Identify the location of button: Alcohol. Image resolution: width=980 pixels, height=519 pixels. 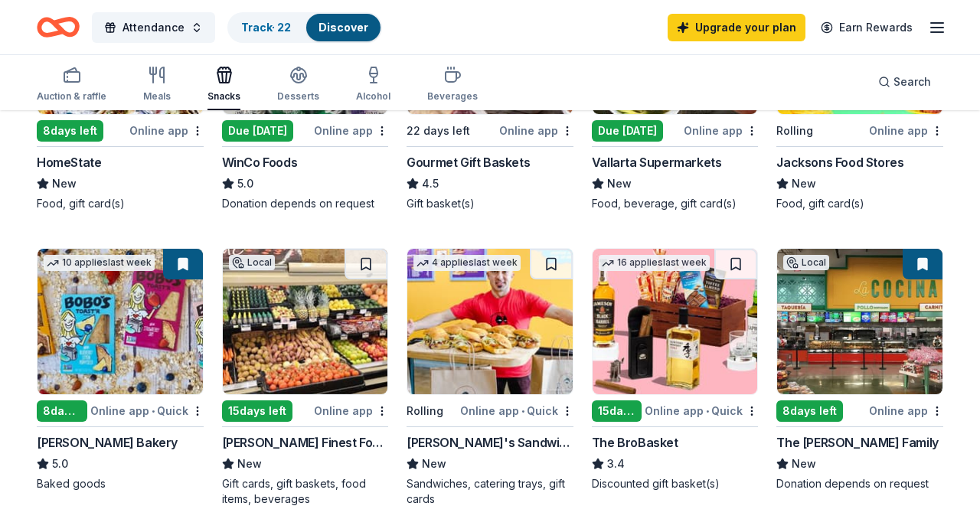
(373, 85).